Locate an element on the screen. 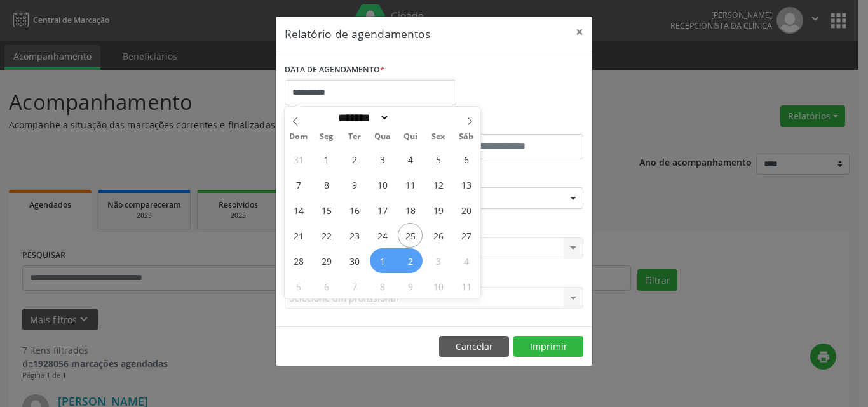 This screenshot has width=868, height=407. span: Outubro 9, 2025 is located at coordinates (410, 285).